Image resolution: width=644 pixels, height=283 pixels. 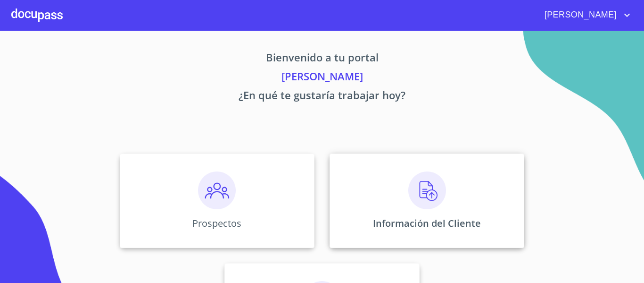 I want to click on p: Bienvenido a tu portal, so click(x=322, y=59).